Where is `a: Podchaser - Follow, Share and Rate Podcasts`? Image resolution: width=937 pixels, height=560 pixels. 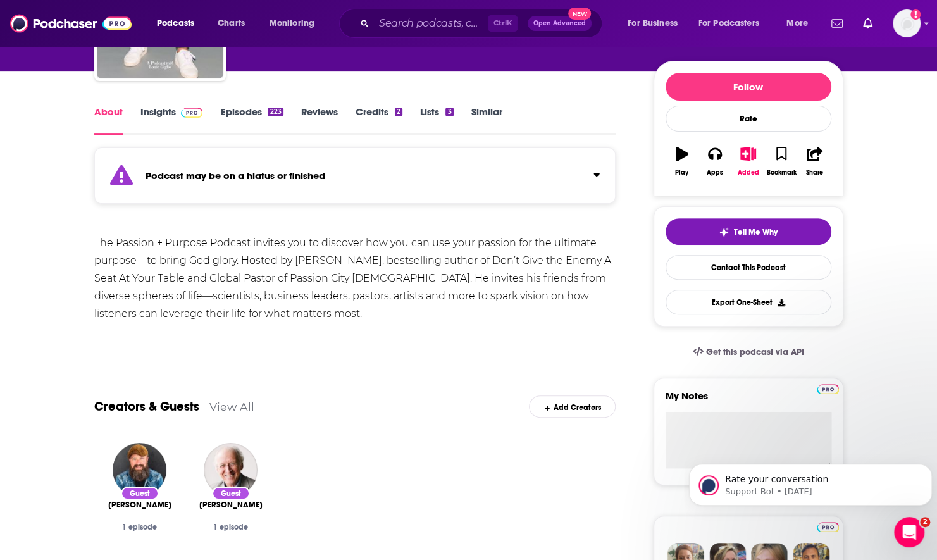 a: Podchaser - Follow, Share and Rate Podcasts is located at coordinates (71, 23).